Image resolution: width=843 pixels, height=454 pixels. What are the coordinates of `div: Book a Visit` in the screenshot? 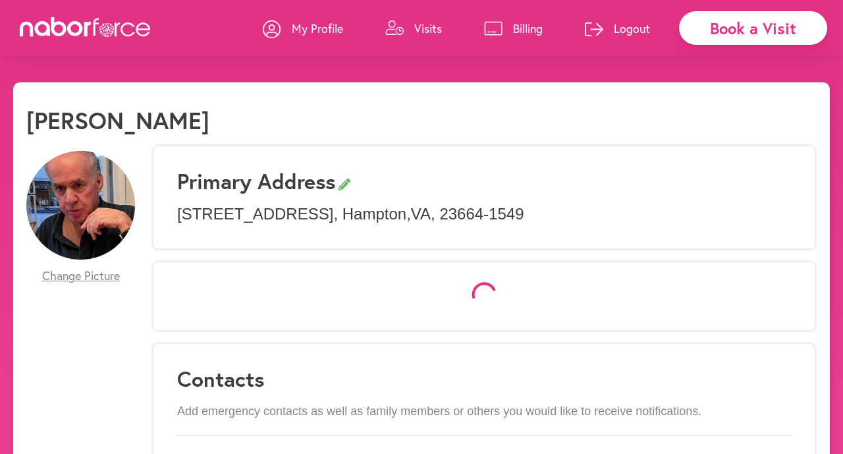 It's located at (753, 28).